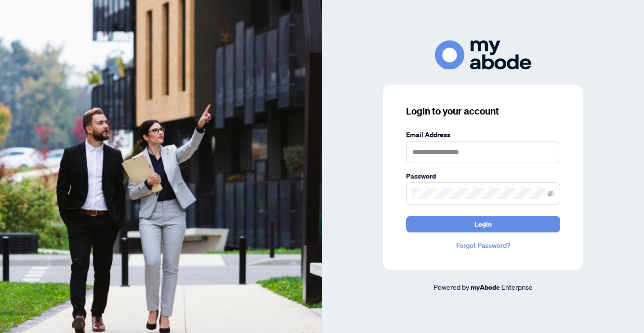 The width and height of the screenshot is (644, 333). What do you see at coordinates (483, 245) in the screenshot?
I see `a: Forgot Password?` at bounding box center [483, 245].